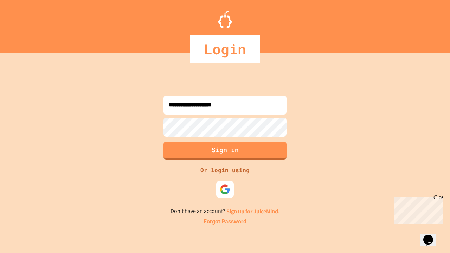 The image size is (450, 253). What do you see at coordinates (225, 170) in the screenshot?
I see `div: Or login using` at bounding box center [225, 170].